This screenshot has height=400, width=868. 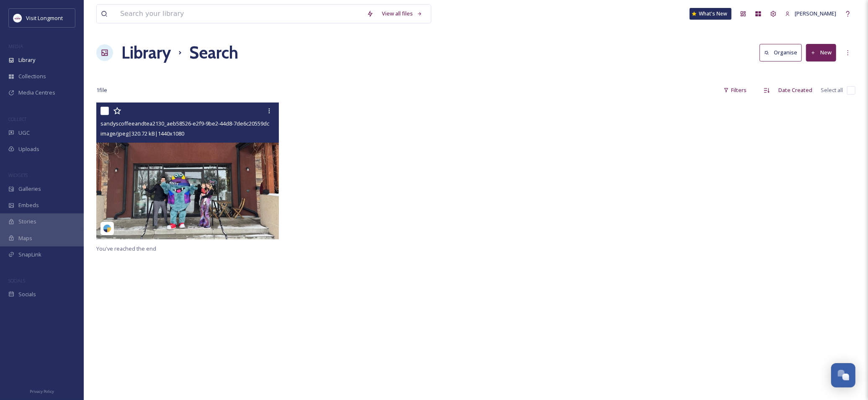 I want to click on span: 1 file, so click(x=102, y=90).